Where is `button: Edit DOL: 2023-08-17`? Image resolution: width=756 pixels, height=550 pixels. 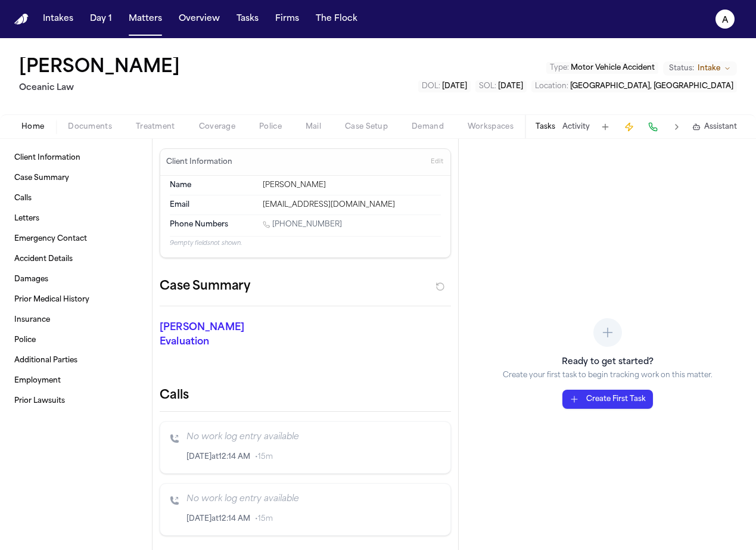 button: Edit DOL: 2023-08-17 is located at coordinates (445, 86).